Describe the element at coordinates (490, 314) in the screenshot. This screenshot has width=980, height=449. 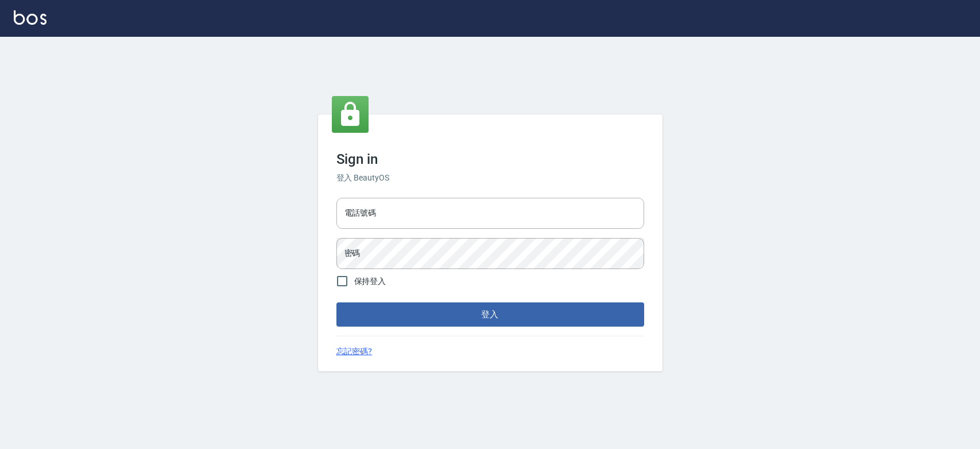
I see `button: 登入` at that location.